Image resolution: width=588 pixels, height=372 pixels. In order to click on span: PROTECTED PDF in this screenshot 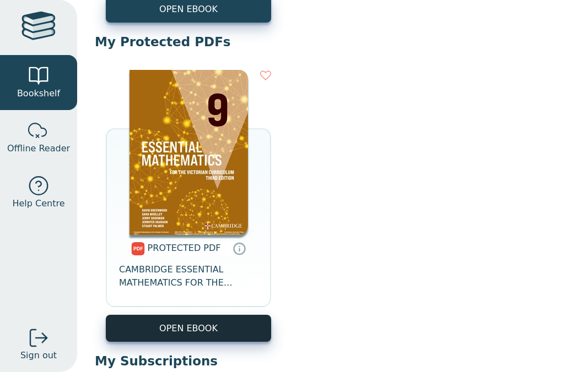, I will do `click(185, 248)`.